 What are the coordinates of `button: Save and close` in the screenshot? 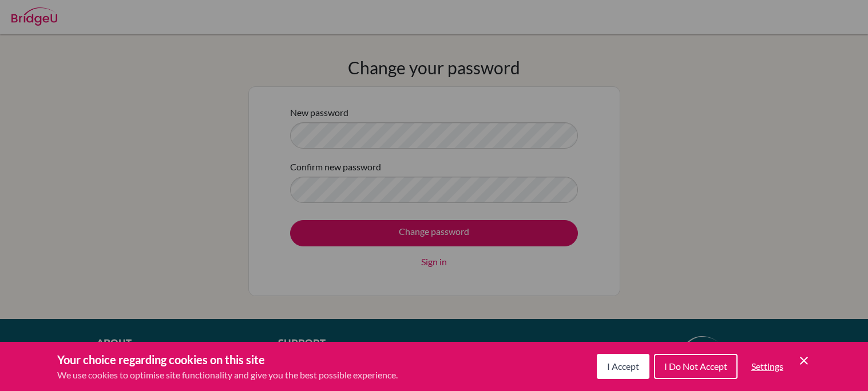 It's located at (804, 361).